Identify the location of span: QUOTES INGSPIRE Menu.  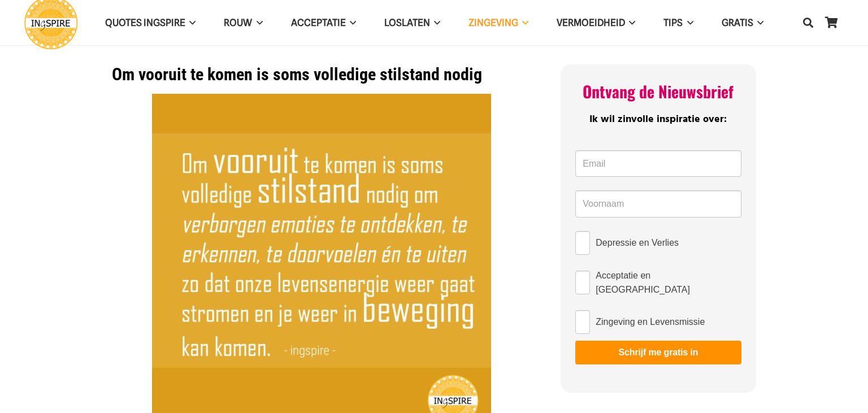
(191, 23).